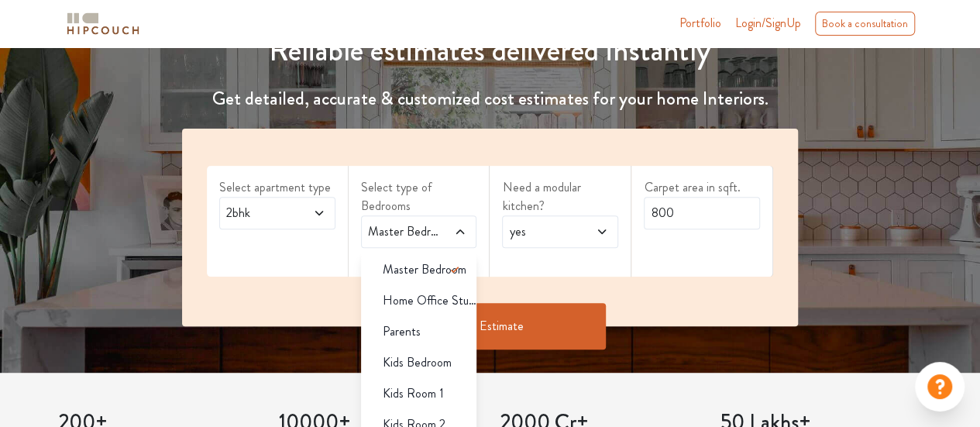  What do you see at coordinates (700, 23) in the screenshot?
I see `a: Portfolio` at bounding box center [700, 23].